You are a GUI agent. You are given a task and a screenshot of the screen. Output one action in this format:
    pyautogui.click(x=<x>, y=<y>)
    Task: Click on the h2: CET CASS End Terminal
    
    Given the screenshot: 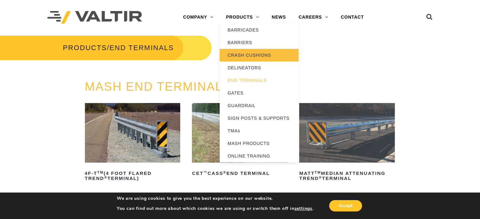 What is the action you would take?
    pyautogui.click(x=239, y=174)
    